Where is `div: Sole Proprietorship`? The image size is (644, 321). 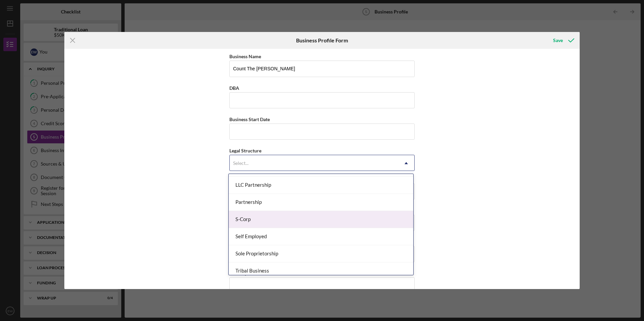 div: Sole Proprietorship is located at coordinates (321, 254).